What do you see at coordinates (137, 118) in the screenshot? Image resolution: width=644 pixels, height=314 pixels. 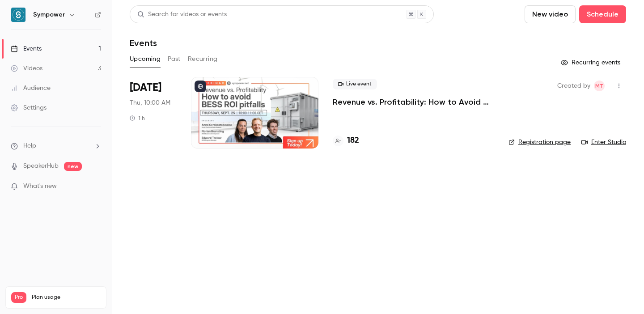 I see `div: 1 h` at bounding box center [137, 118].